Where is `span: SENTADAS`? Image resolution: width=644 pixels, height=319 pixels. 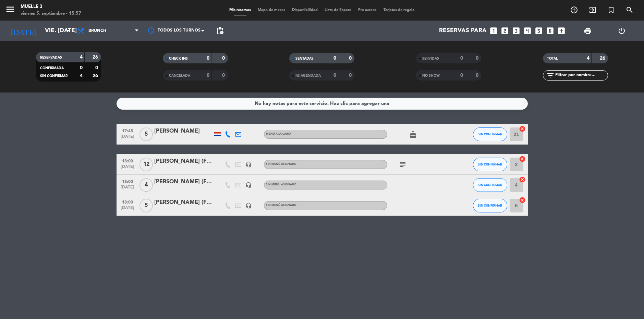
span: SENTADAS is located at coordinates (305, 59).